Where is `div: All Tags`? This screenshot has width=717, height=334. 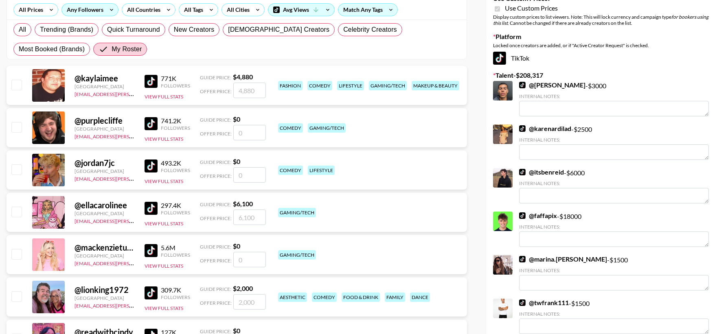 div: All Tags is located at coordinates (192, 10).